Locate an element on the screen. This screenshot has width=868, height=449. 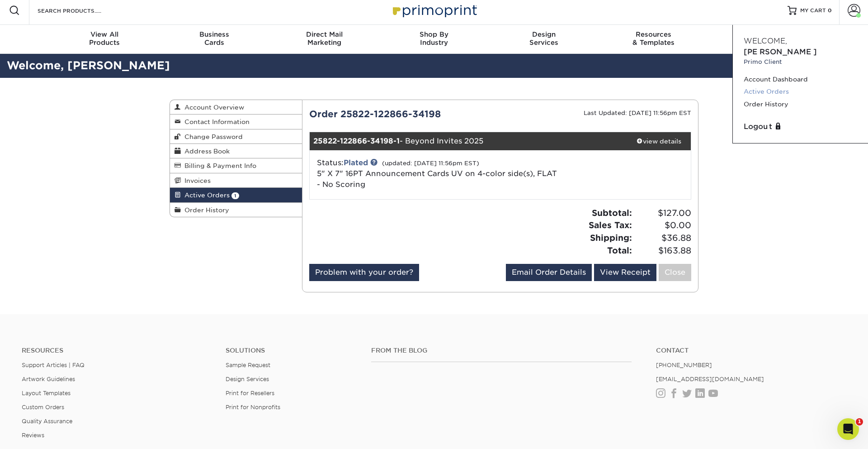
div: view details is located at coordinates (659, 141).